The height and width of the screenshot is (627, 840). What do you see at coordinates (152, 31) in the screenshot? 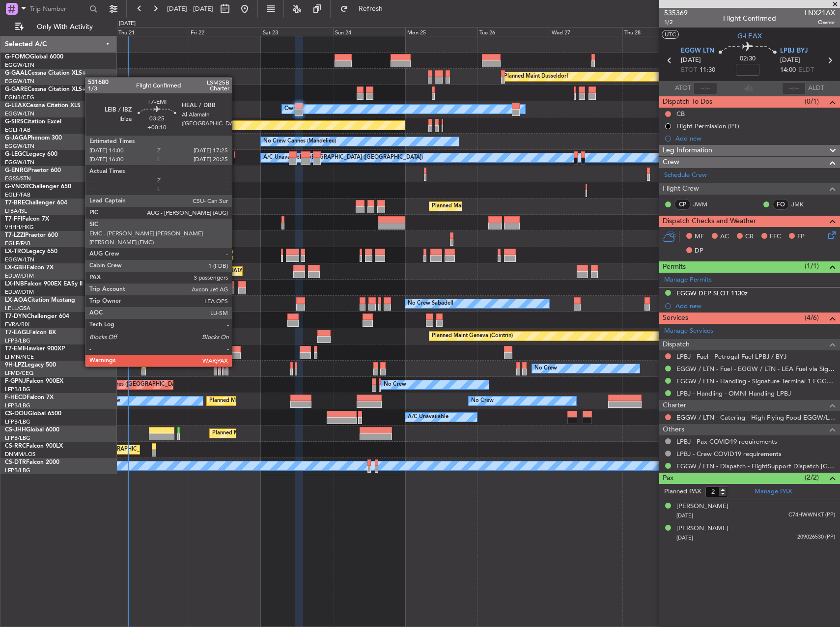
I see `div: Thu 21` at bounding box center [152, 31].